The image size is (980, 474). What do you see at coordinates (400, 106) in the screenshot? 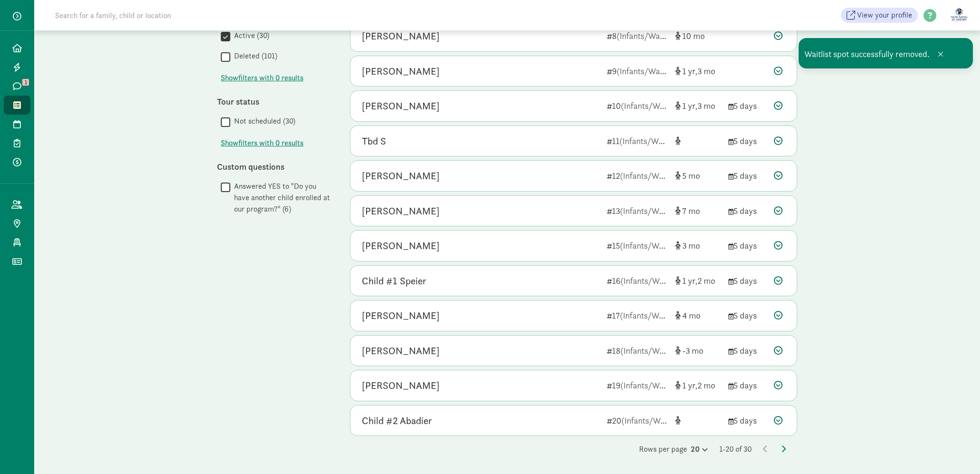
I see `div: Seraphina Suh` at bounding box center [400, 106].